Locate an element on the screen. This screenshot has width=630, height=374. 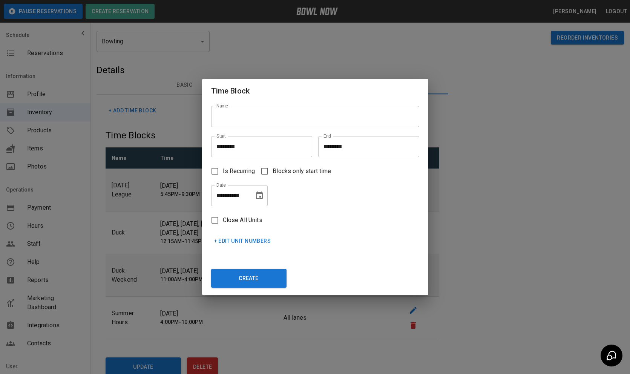
label: End is located at coordinates (327, 136).